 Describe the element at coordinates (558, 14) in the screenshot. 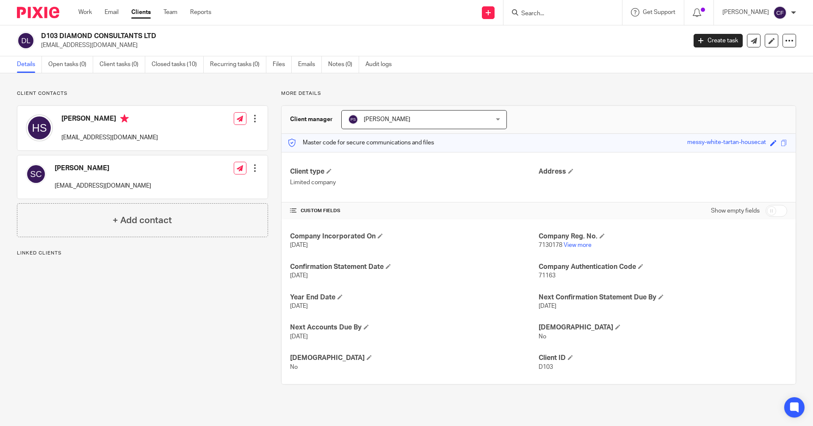

I see `input: Search` at that location.